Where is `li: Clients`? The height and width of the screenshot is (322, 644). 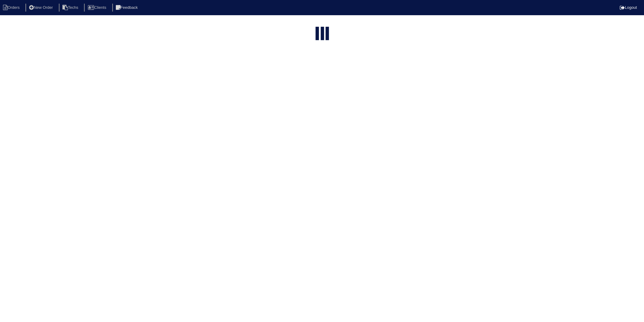
li: Clients is located at coordinates (97, 8).